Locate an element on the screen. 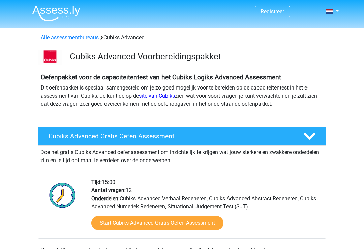  a: site van Cubiks is located at coordinates (157, 96).